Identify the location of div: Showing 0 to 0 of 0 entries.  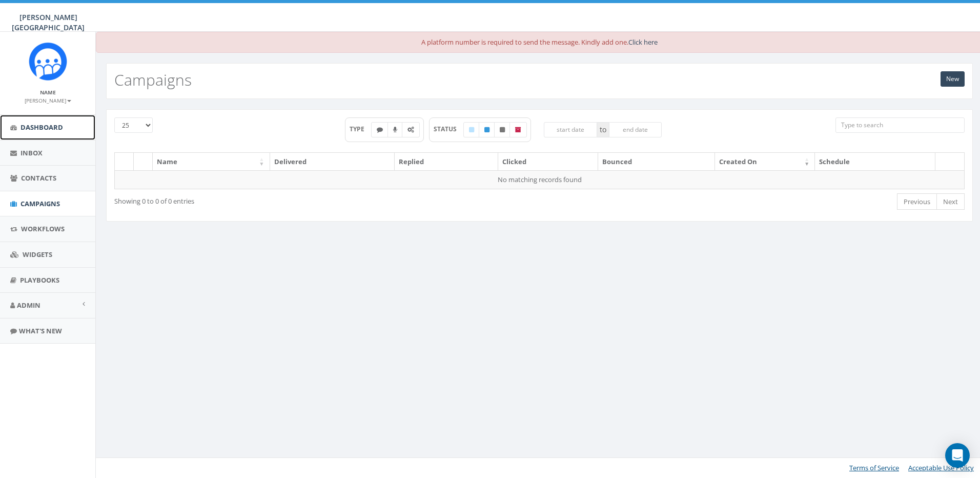
(287, 199).